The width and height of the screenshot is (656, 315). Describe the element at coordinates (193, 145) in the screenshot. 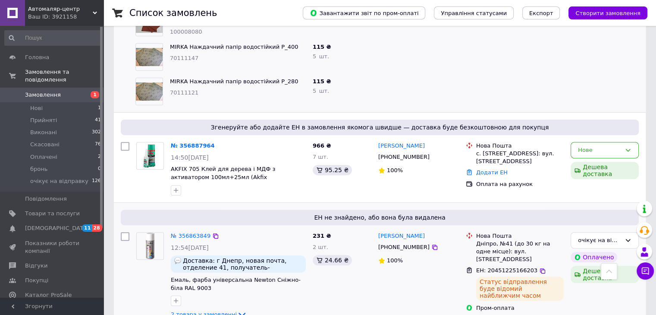

I see `a: № 356887964` at that location.